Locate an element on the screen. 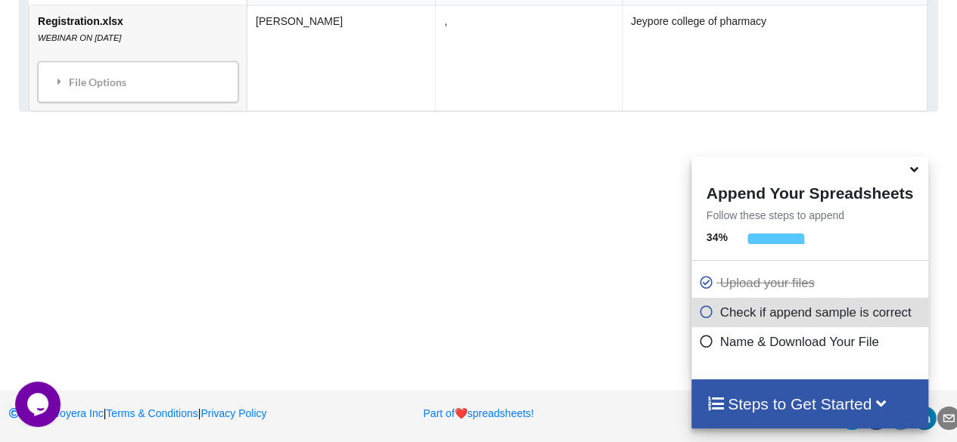  div: linkedin is located at coordinates (924, 418).